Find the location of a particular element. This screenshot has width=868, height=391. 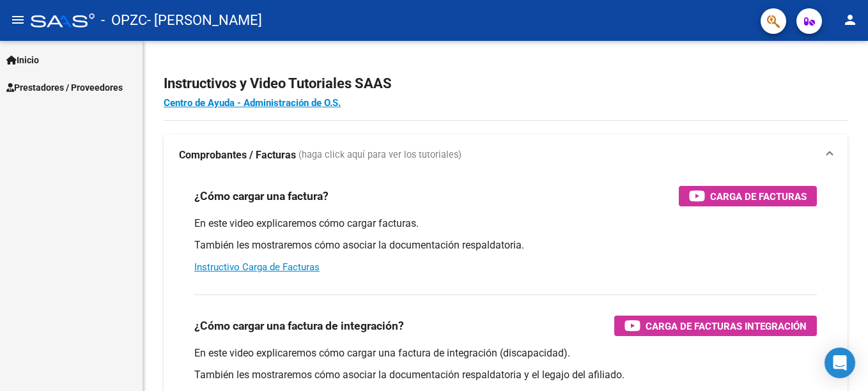

span: Prestadores / Proveedores is located at coordinates (65, 87).